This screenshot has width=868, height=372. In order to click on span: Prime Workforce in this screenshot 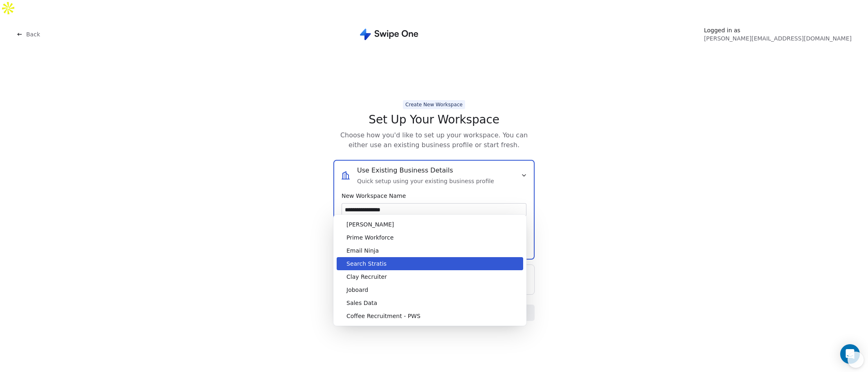, I will do `click(370, 238)`.